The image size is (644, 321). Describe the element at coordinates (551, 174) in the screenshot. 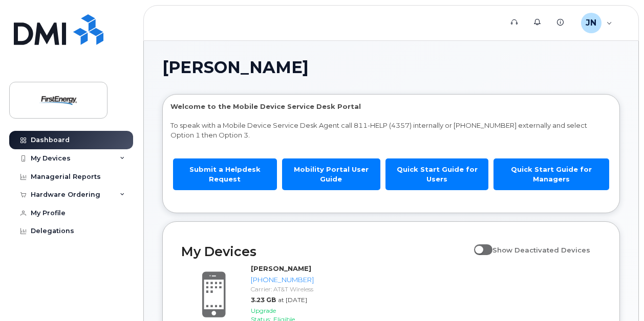

I see `a: Quick Start Guide for Managers` at that location.